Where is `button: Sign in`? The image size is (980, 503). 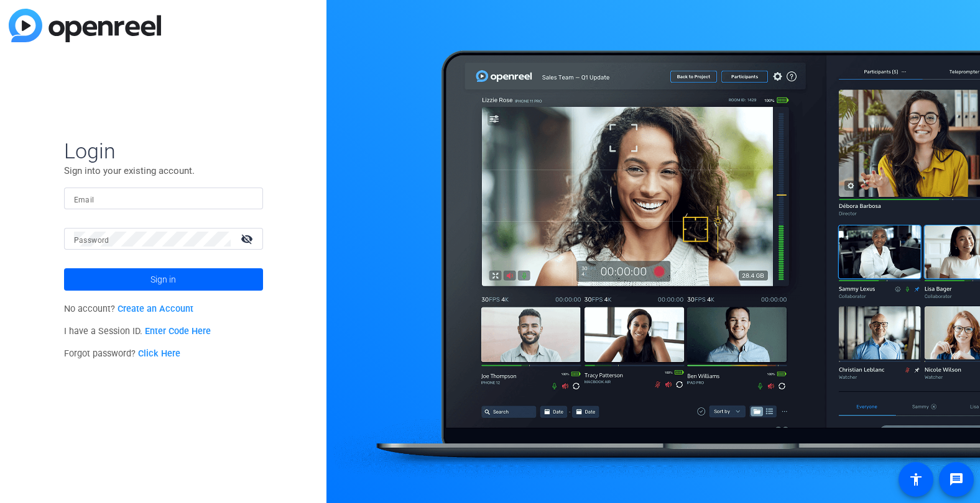 button: Sign in is located at coordinates (163, 279).